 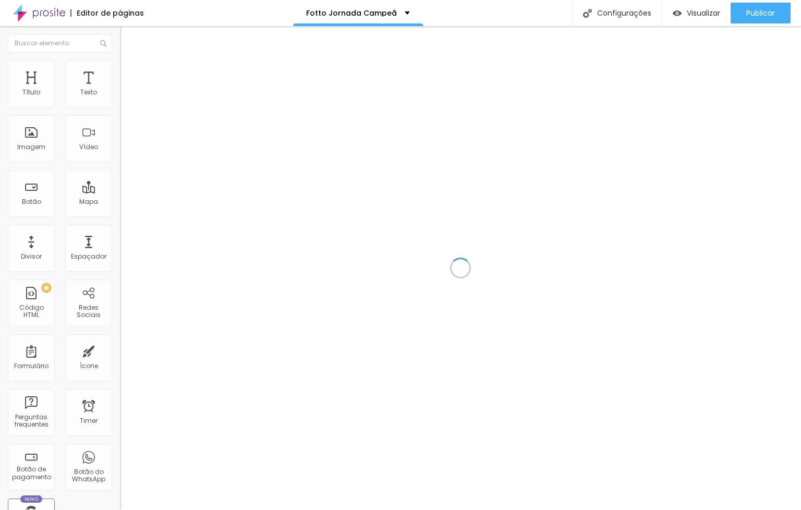 What do you see at coordinates (761, 13) in the screenshot?
I see `span: Publicar` at bounding box center [761, 13].